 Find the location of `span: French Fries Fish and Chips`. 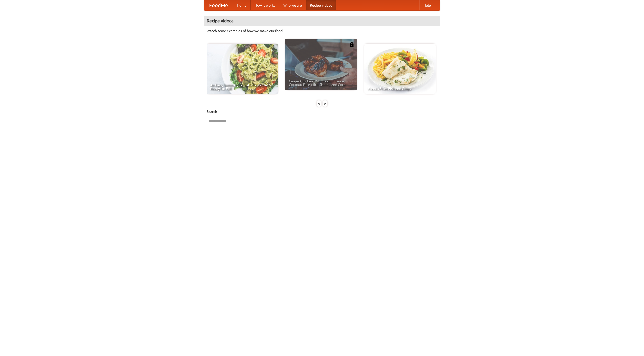

span: French Fries Fish and Chips is located at coordinates (400, 89).